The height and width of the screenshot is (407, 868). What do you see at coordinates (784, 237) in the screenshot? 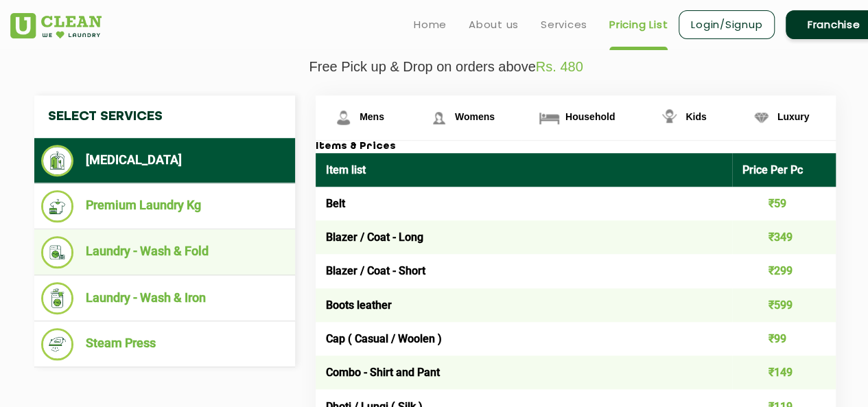
I see `td: ₹349` at bounding box center [784, 237].